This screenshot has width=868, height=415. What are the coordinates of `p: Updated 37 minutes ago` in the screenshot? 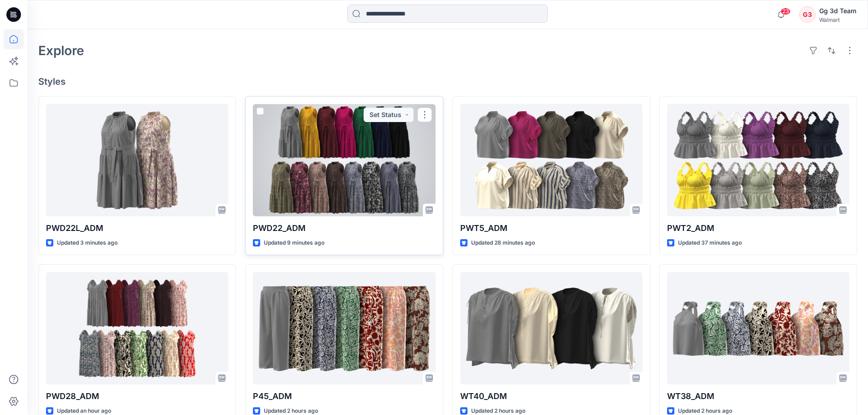 It's located at (709, 243).